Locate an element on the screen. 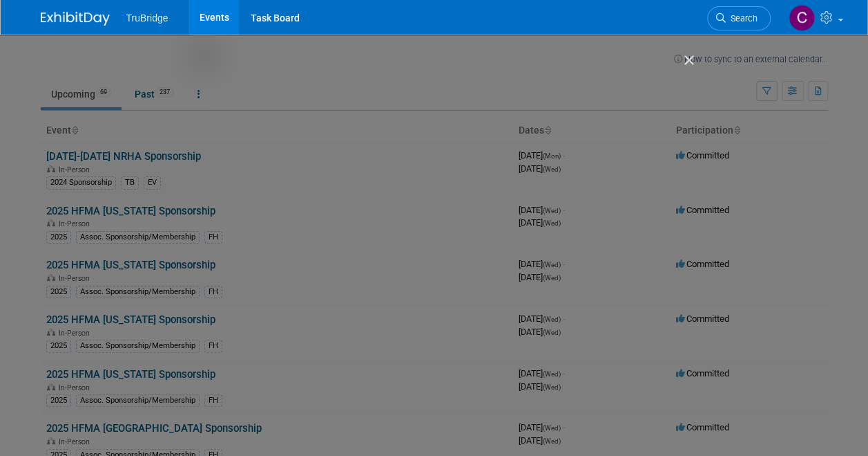  span: TruBridge is located at coordinates (147, 18).